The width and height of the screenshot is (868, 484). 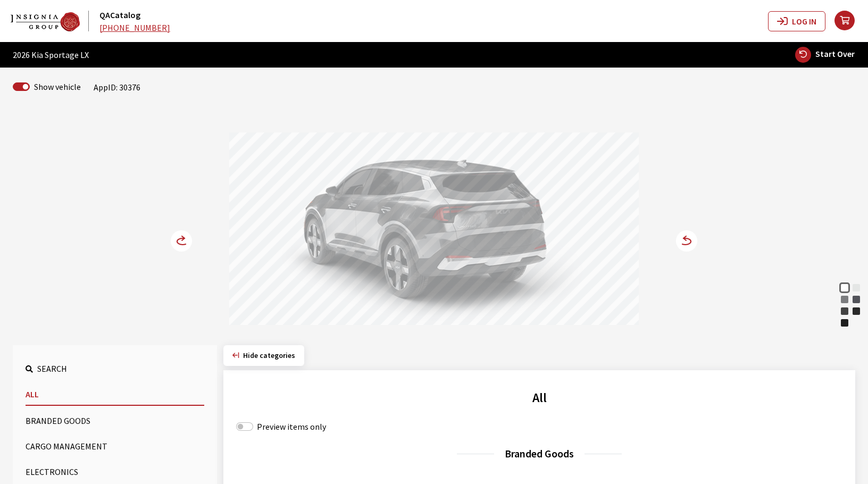 I want to click on div: Steel Gray, so click(x=845, y=300).